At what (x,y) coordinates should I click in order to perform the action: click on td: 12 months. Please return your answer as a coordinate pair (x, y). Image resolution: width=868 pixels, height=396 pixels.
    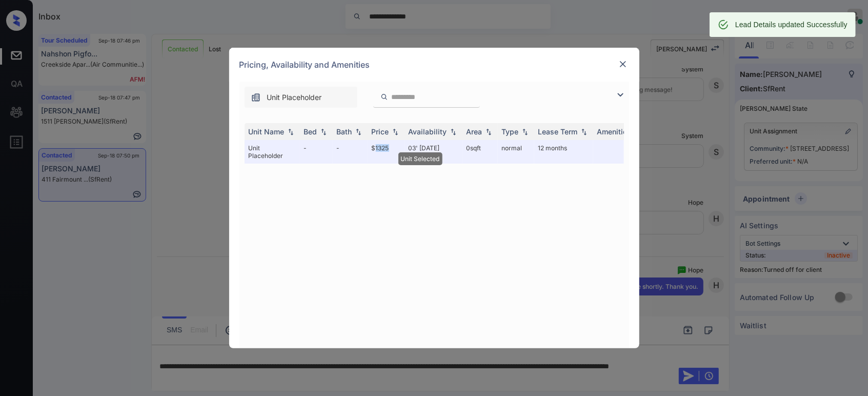
    Looking at the image, I should click on (563, 152).